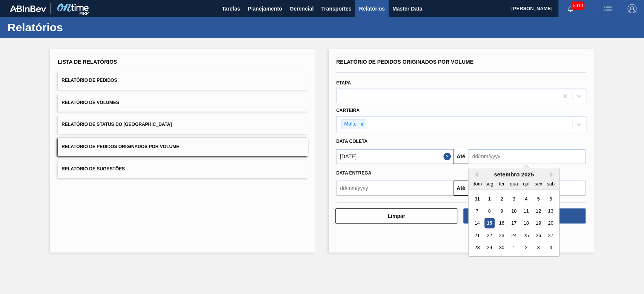 This screenshot has height=294, width=644. What do you see at coordinates (477, 235) in the screenshot?
I see `div: Choose domingo, 21 de setembro de 2025` at bounding box center [477, 235].